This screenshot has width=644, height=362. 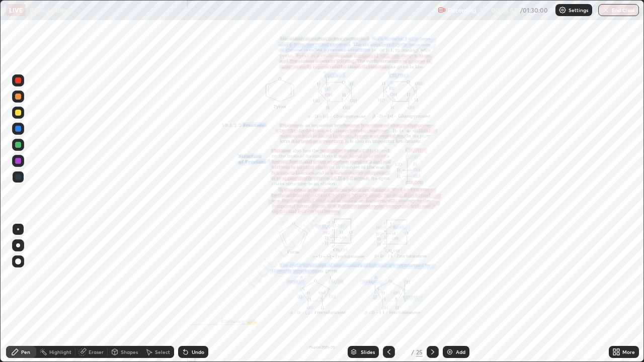 What do you see at coordinates (618, 10) in the screenshot?
I see `button: End Class` at bounding box center [618, 10].